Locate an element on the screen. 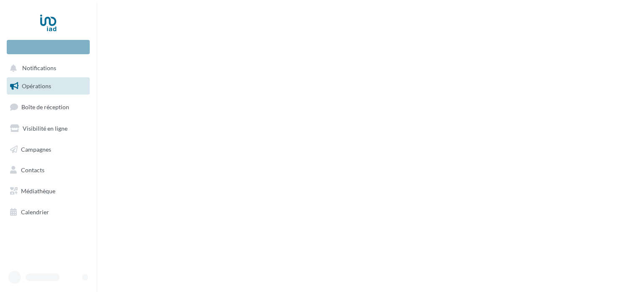  span: Campagnes is located at coordinates (36, 149).